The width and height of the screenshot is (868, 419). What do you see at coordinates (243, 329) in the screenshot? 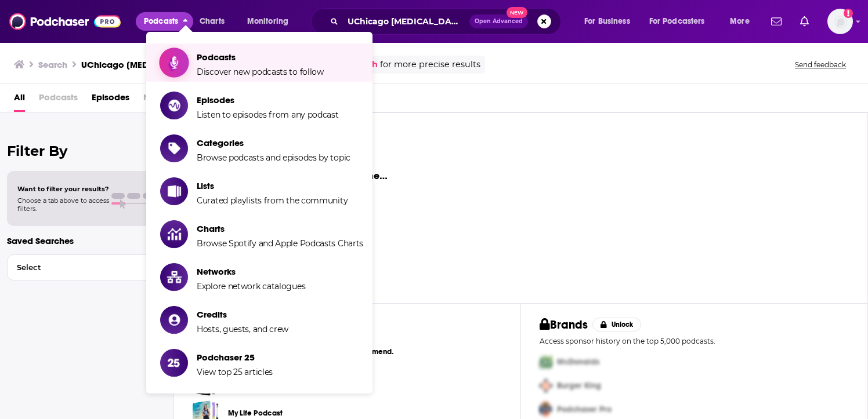
I see `span: Hosts, guests, and crew` at bounding box center [243, 329].